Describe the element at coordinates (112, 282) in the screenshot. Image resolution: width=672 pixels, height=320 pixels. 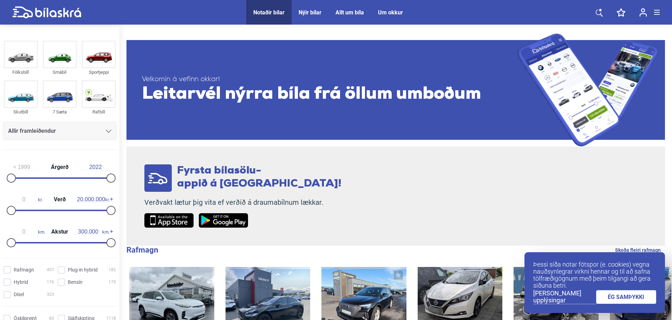
I see `span: 179` at that location.